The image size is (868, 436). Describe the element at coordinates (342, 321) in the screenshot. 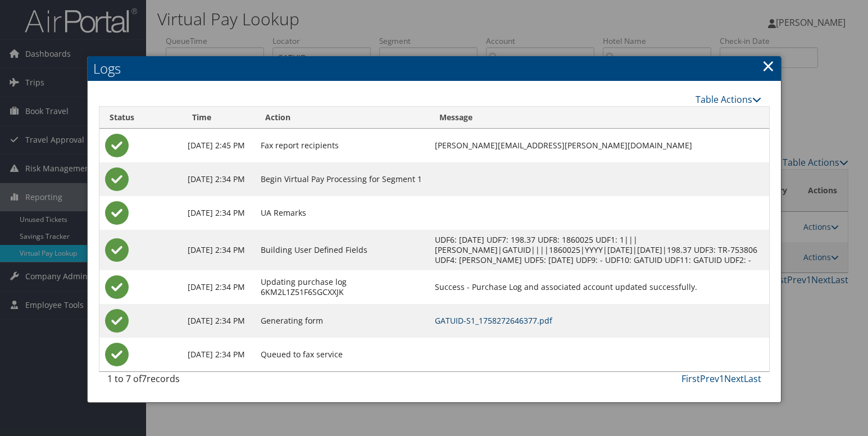

I see `td: Generating form` at that location.